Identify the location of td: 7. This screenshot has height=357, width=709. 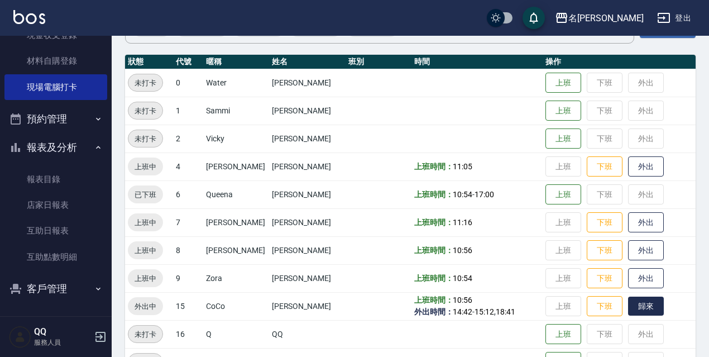
(188, 222).